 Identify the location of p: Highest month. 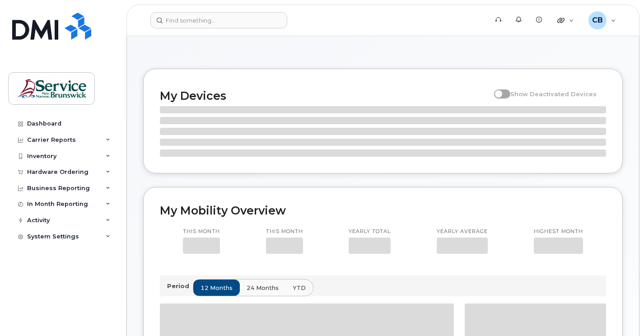
(558, 232).